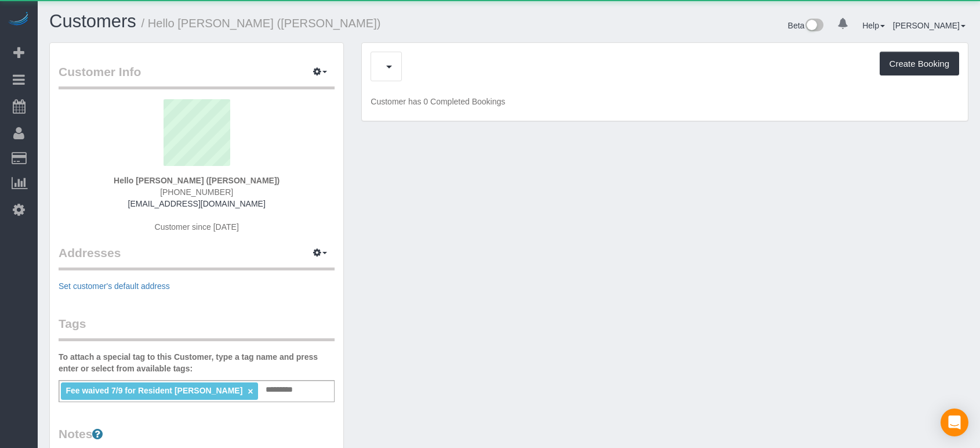 This screenshot has width=980, height=448. Describe the element at coordinates (93, 21) in the screenshot. I see `a: Customers` at that location.